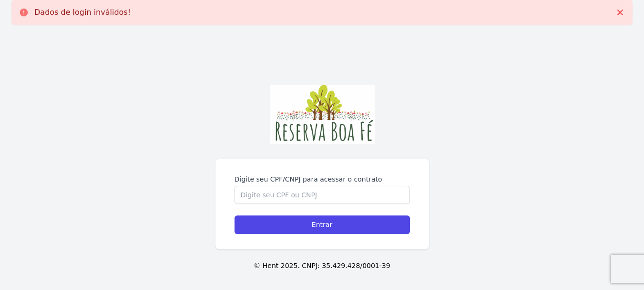 This screenshot has height=290, width=644. What do you see at coordinates (322, 114) in the screenshot?
I see `img: LogoReservaBoaF%20(1).png` at bounding box center [322, 114].